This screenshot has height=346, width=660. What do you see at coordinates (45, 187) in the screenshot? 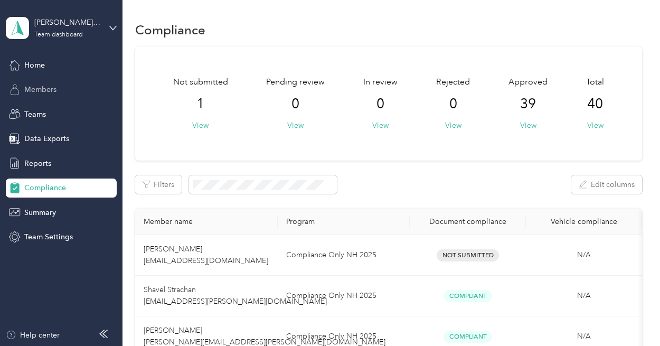
I see `span: Compliance` at bounding box center [45, 187].